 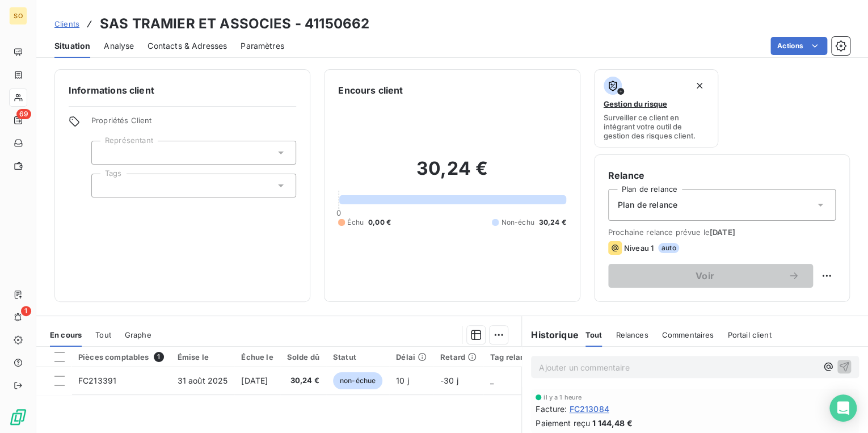 I want to click on h6: Informations client, so click(x=182, y=90).